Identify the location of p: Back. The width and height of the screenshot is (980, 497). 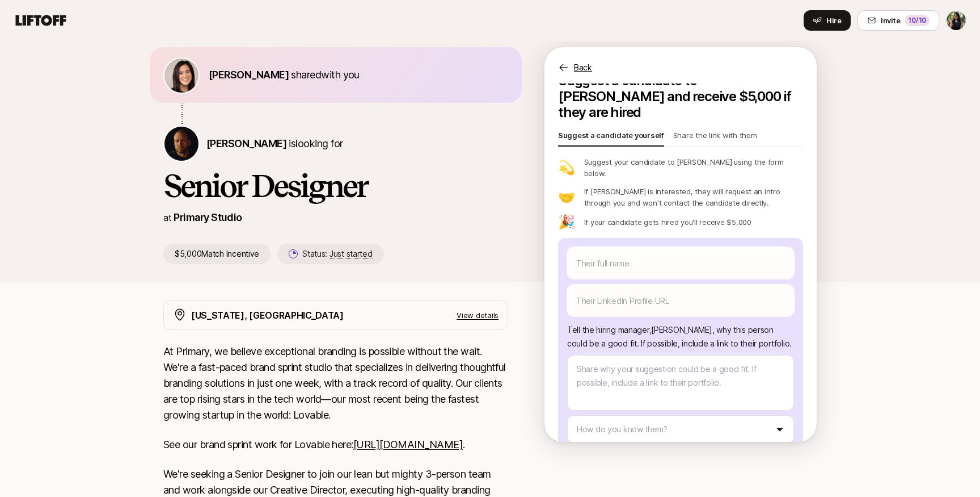
(583, 68).